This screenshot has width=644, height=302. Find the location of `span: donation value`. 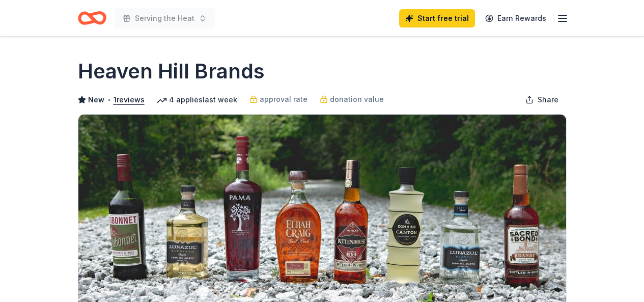

span: donation value is located at coordinates (357, 99).